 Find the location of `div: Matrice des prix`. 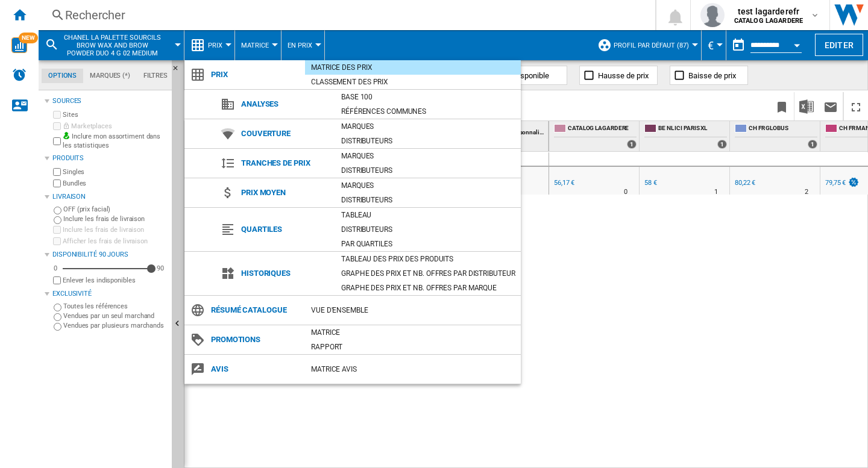

div: Matrice des prix is located at coordinates (413, 67).